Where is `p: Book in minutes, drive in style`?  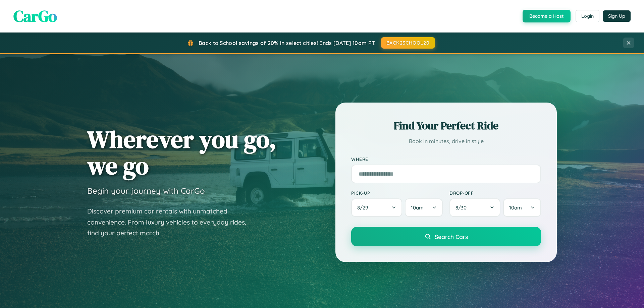 p: Book in minutes, drive in style is located at coordinates (446, 141).